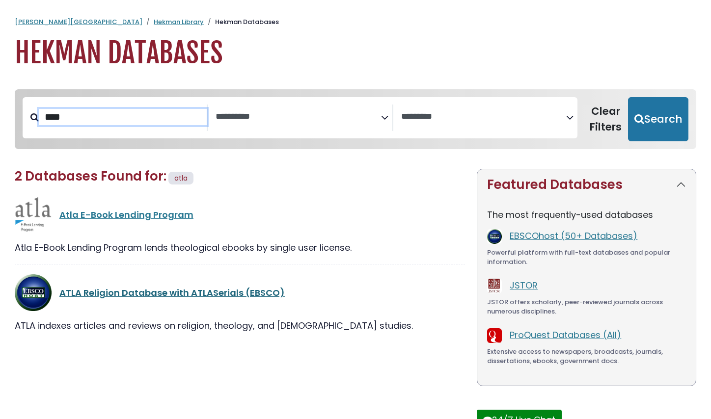 The image size is (711, 419). Describe the element at coordinates (126, 214) in the screenshot. I see `a: Atla E-Book Lending Program` at that location.